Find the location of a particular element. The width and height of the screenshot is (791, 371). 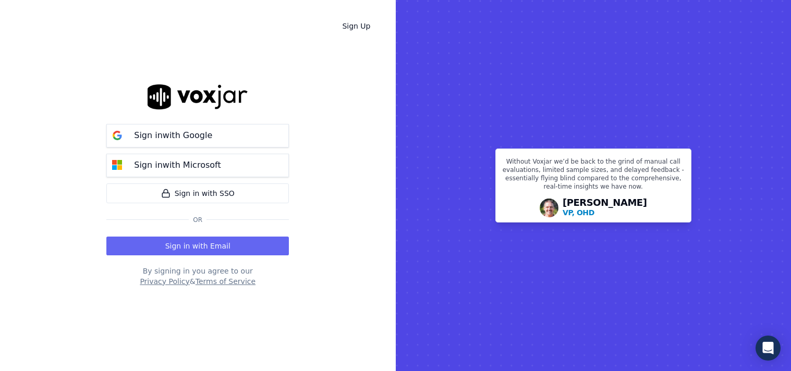

p: VP, OHD is located at coordinates (578, 213).